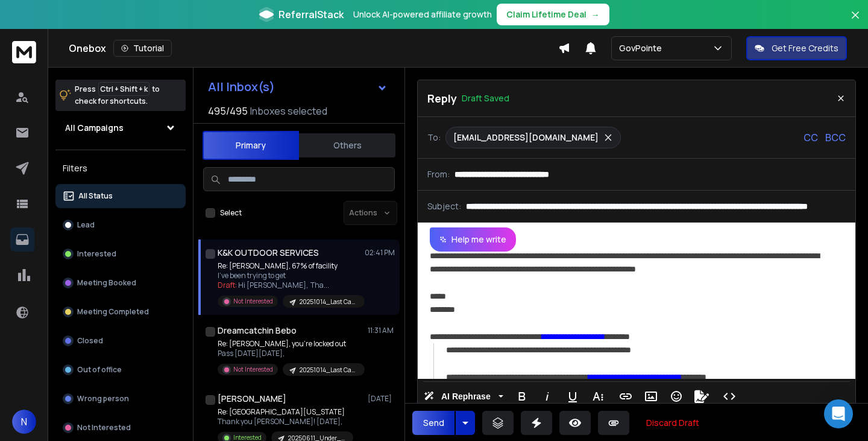 The height and width of the screenshot is (441, 868). What do you see at coordinates (466, 396) in the screenshot?
I see `span: AI Rephrase` at bounding box center [466, 396].